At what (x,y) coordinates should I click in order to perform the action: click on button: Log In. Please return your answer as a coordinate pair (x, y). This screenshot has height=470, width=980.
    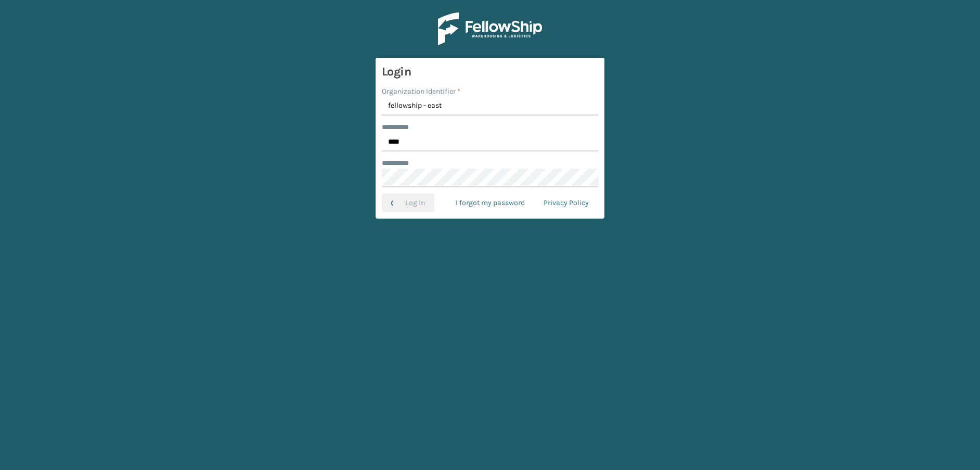
    Looking at the image, I should click on (408, 203).